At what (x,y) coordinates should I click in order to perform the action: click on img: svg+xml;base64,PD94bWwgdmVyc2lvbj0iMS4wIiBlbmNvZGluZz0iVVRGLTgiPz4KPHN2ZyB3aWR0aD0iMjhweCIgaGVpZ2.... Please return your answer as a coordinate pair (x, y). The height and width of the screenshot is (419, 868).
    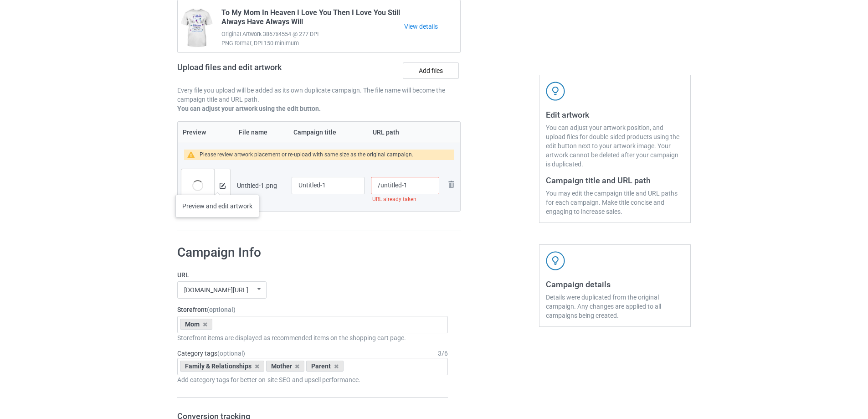
    Looking at the image, I should click on (451, 184).